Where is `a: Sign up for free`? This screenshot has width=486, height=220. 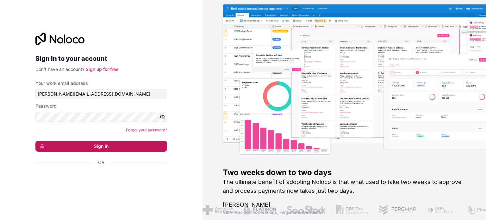 a: Sign up for free is located at coordinates (102, 69).